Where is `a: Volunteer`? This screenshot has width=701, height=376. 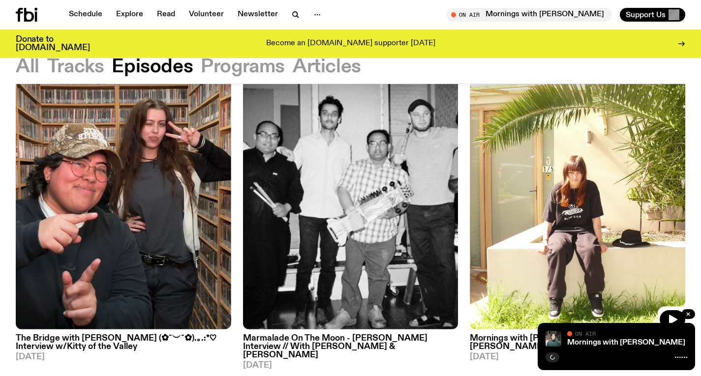
a: Volunteer is located at coordinates (206, 15).